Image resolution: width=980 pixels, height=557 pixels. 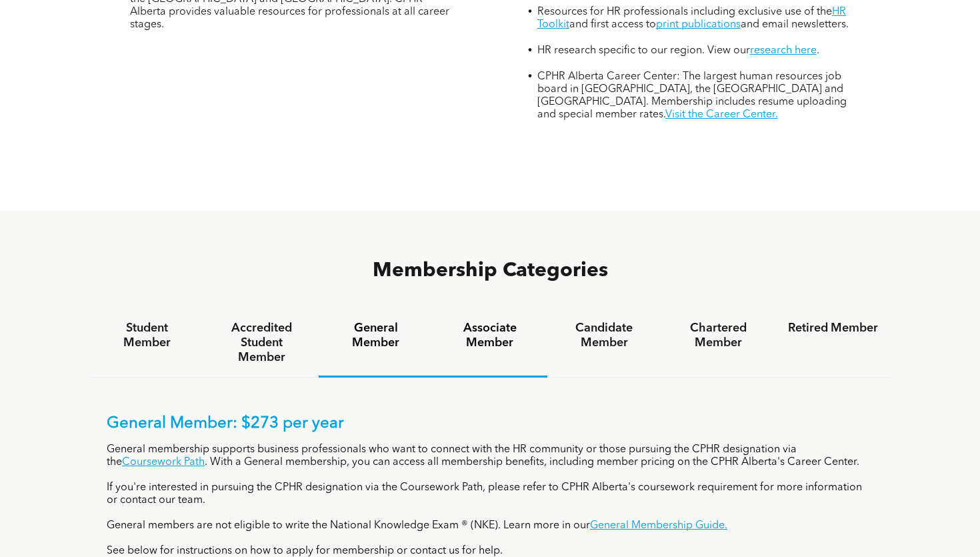 What do you see at coordinates (685, 12) in the screenshot?
I see `span: Resources for HR professionals including exclusive use of the` at bounding box center [685, 12].